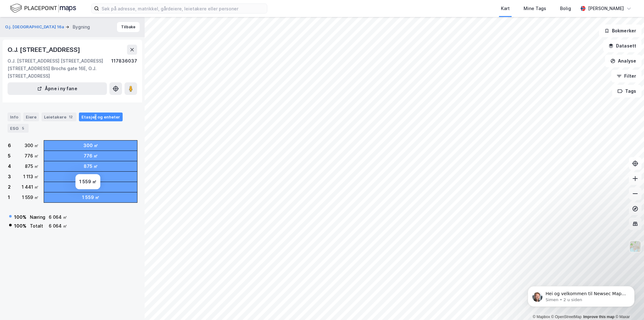 The height and width of the screenshot is (320, 644). What do you see at coordinates (620, 31) in the screenshot?
I see `button: Bokmerker` at bounding box center [620, 31].